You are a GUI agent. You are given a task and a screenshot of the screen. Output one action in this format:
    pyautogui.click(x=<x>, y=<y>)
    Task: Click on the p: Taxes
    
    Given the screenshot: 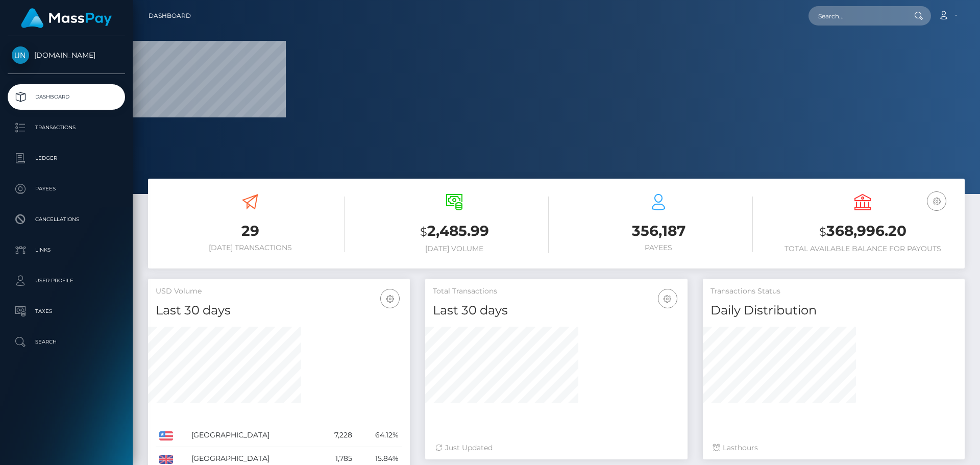 What is the action you would take?
    pyautogui.click(x=67, y=311)
    